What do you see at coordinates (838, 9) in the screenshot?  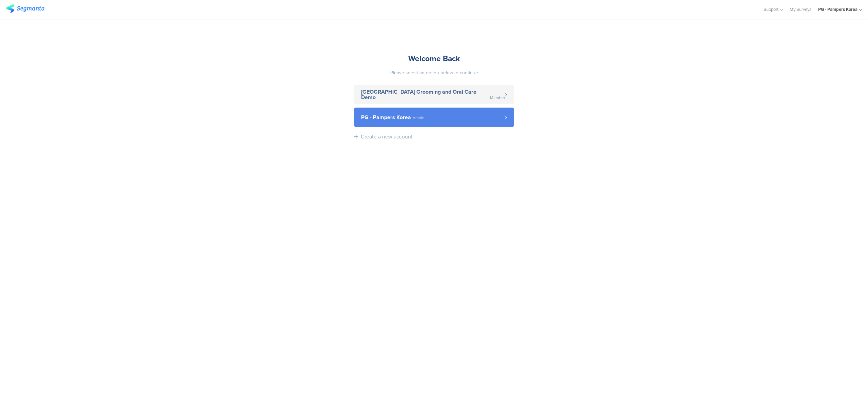 I see `div: PG - Pampers Korea` at bounding box center [838, 9].